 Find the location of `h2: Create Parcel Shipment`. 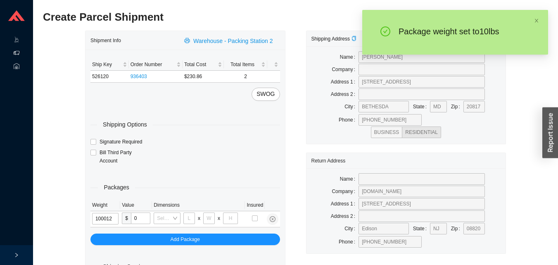

h2: Create Parcel Shipment is located at coordinates (232, 17).